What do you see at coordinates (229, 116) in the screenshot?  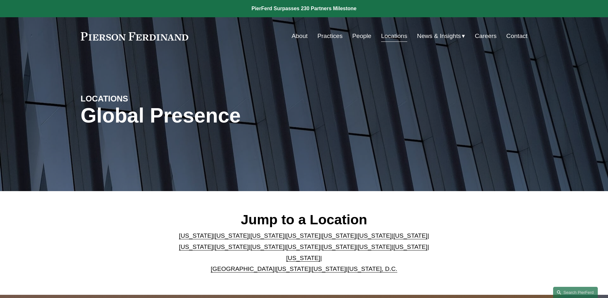 I see `h1: Global Presence` at bounding box center [229, 116].